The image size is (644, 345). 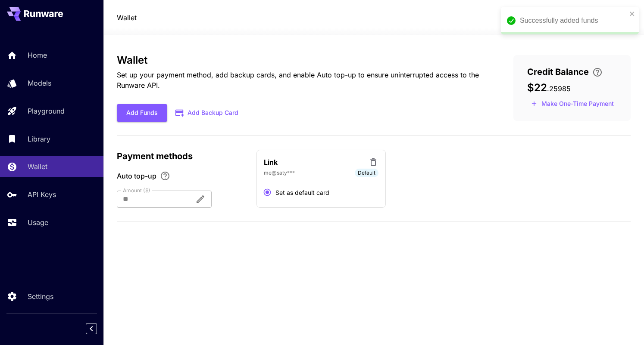 What do you see at coordinates (41, 194) in the screenshot?
I see `p: API Keys` at bounding box center [41, 194].